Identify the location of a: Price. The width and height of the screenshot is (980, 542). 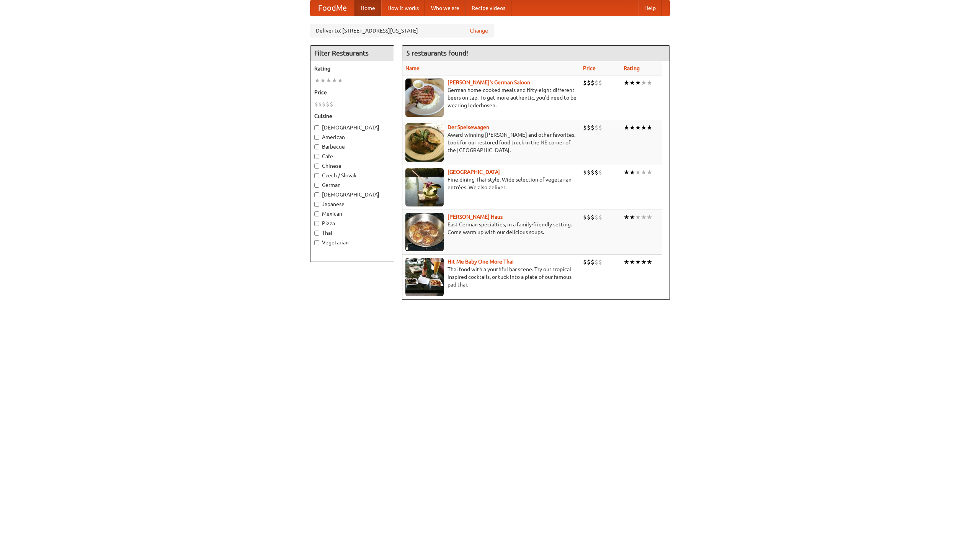
(589, 68).